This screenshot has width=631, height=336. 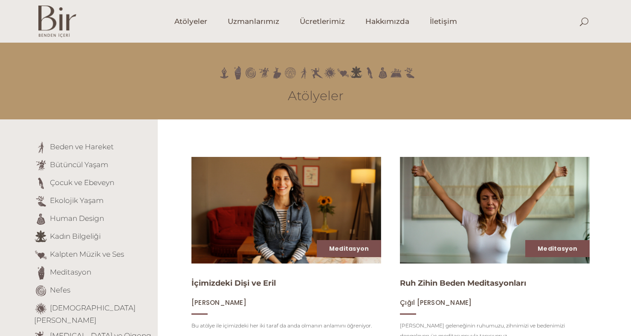 What do you see at coordinates (79, 165) in the screenshot?
I see `a: Bütüncül Yaşam` at bounding box center [79, 165].